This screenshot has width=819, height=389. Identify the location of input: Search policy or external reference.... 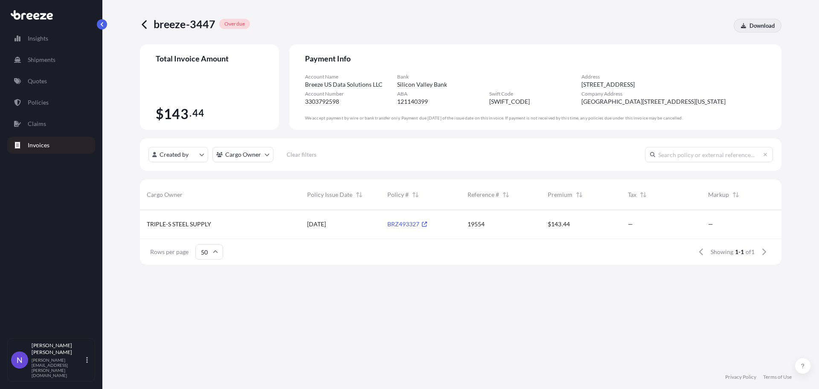
(709, 155).